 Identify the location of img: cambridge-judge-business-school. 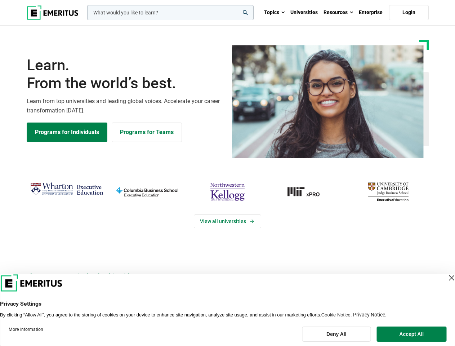
(388, 191).